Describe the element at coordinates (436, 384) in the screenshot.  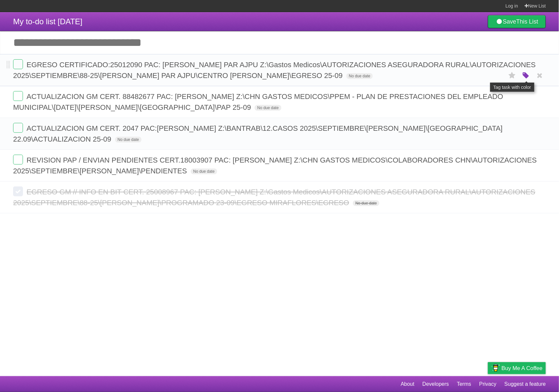
I see `a: Developers` at that location.